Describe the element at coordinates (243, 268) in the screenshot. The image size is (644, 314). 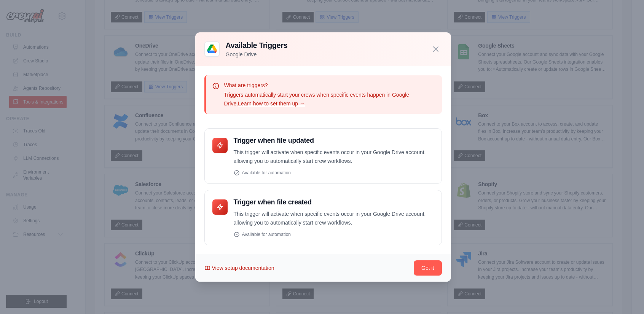
I see `span: View setup documentation` at that location.